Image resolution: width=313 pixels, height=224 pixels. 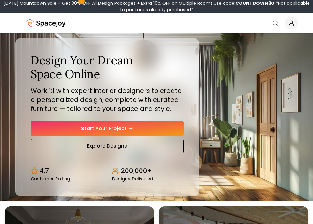 What do you see at coordinates (107, 99) in the screenshot?
I see `p: Work 1:1 with expert interior designers to create a personalized design, complete with curated fu...` at bounding box center [107, 99].